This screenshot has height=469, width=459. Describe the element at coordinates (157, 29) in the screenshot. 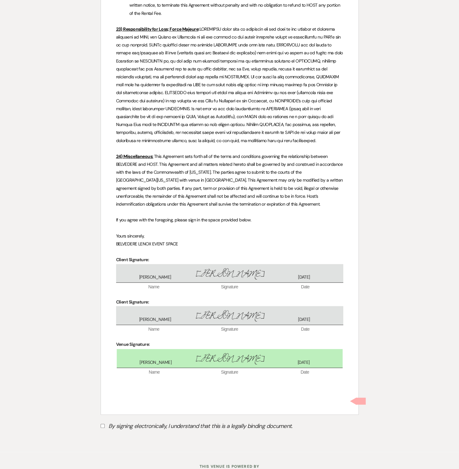

I see `u: 23) Responsibility for Loss; Force Majeure` at that location.